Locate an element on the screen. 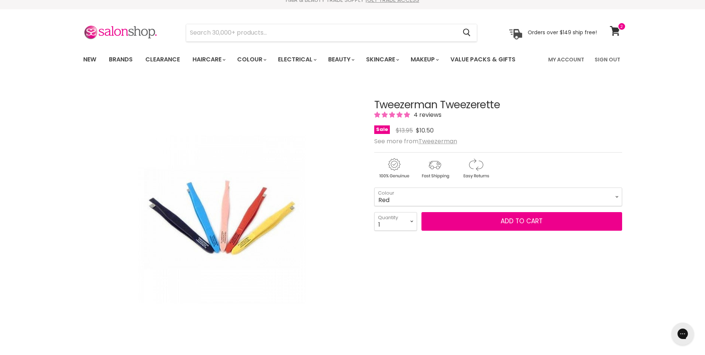 The width and height of the screenshot is (705, 355). img: Tweezerman Tweezerette is located at coordinates (222, 219).